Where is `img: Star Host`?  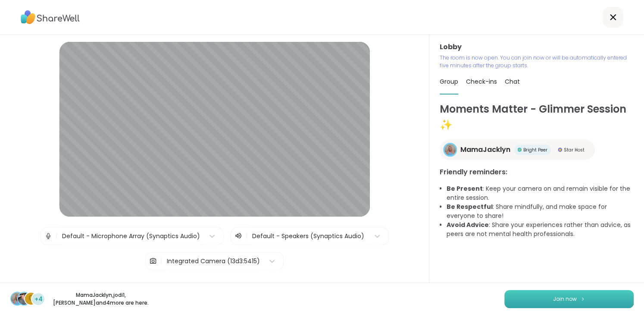 img: Star Host is located at coordinates (559, 150).